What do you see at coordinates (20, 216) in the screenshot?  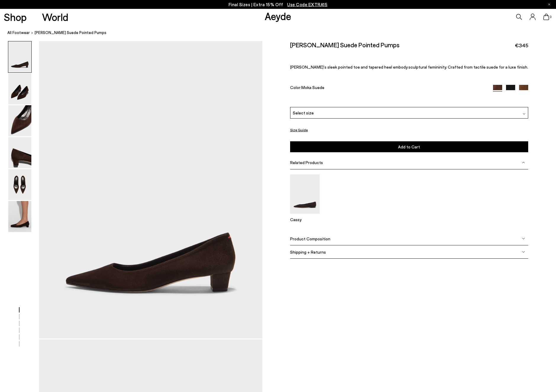 I see `img: Judi Suede Pointed Pumps - Image 6` at bounding box center [20, 216].